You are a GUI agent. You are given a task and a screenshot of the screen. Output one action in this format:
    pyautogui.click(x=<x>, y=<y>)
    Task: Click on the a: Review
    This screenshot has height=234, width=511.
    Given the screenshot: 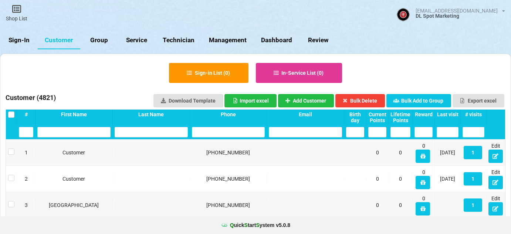 What is the action you would take?
    pyautogui.click(x=318, y=40)
    